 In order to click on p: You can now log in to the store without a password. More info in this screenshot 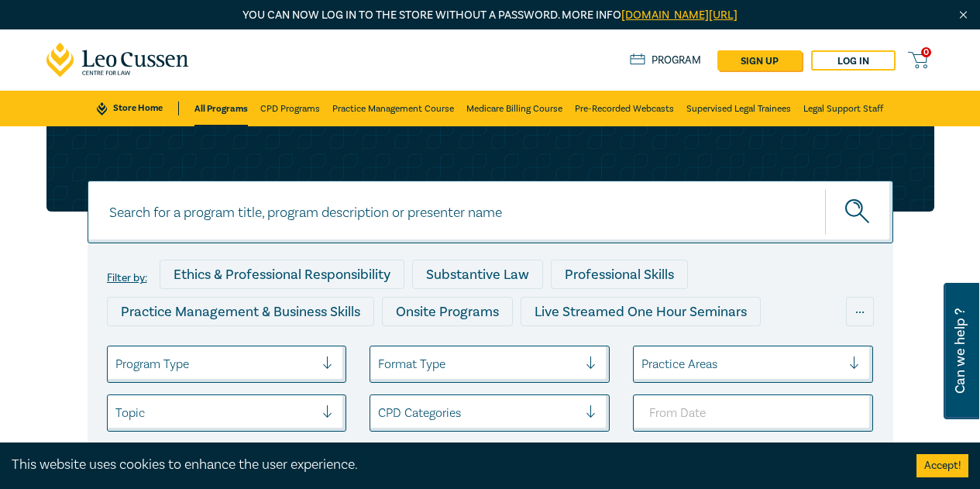, I will do `click(491, 16)`.